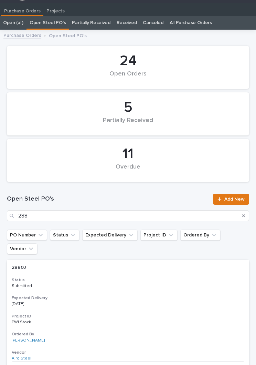  What do you see at coordinates (40, 286) in the screenshot?
I see `p: Submitted` at bounding box center [40, 286].